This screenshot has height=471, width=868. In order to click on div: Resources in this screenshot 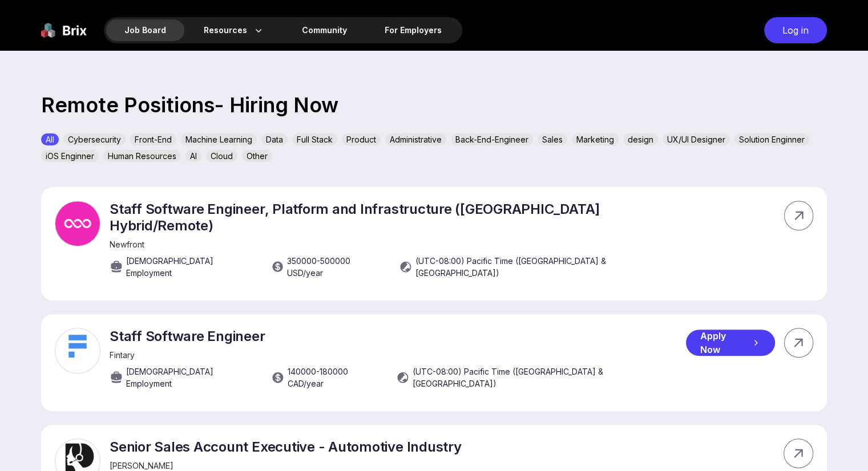, I will do `click(234, 30)`.